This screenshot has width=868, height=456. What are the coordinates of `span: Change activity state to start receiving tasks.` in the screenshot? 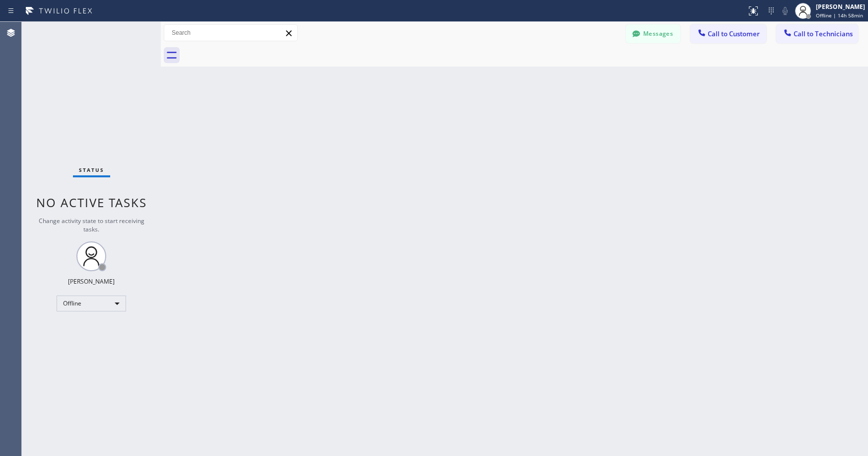 It's located at (91, 225).